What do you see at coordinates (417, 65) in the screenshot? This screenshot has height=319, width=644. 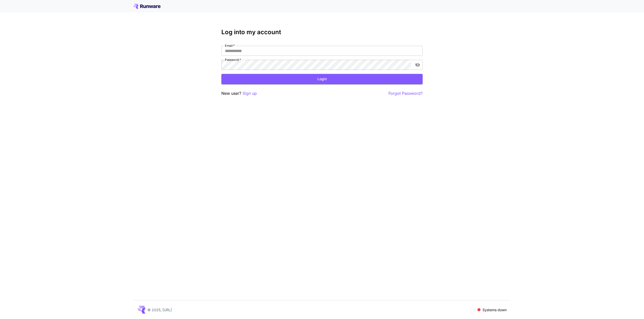 I see `button: toggle password visibility` at bounding box center [417, 65].